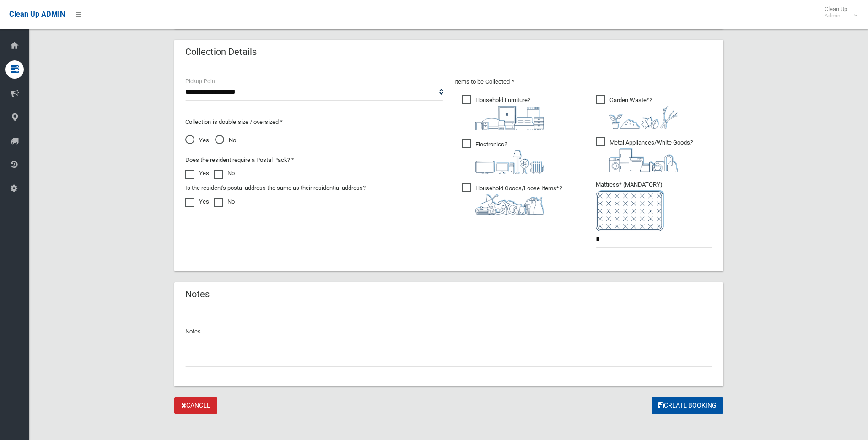  What do you see at coordinates (838, 12) in the screenshot?
I see `span: Clean Up` at bounding box center [838, 12].